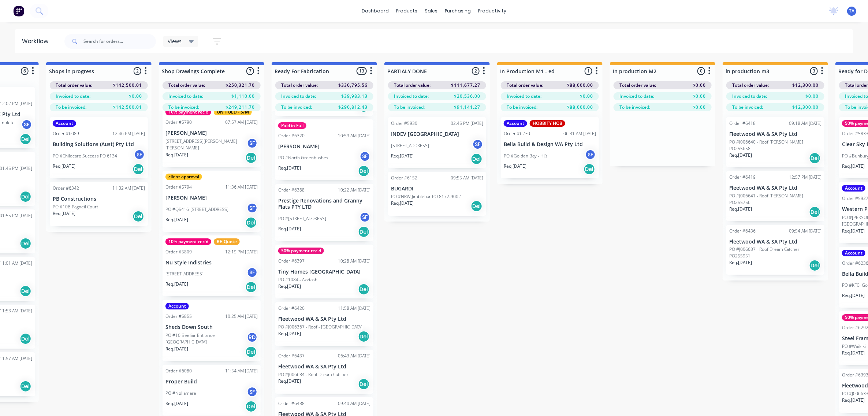 The height and width of the screenshot is (416, 868). What do you see at coordinates (314, 374) in the screenshot?
I see `p: PO #J006634 - Roof Dream Catcher` at bounding box center [314, 374].